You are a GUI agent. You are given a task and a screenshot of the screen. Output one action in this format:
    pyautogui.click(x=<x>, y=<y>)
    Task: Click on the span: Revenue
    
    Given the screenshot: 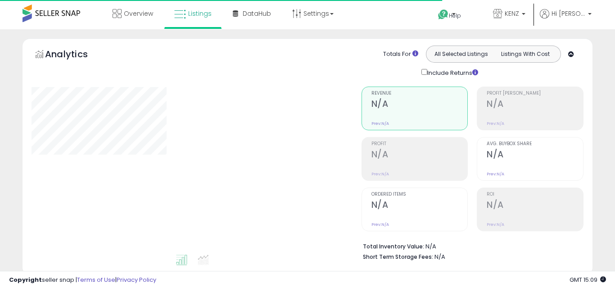 What is the action you would take?
    pyautogui.click(x=420, y=93)
    